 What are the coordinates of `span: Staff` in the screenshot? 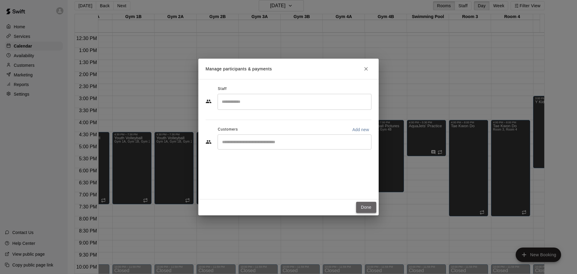 It's located at (222, 89).